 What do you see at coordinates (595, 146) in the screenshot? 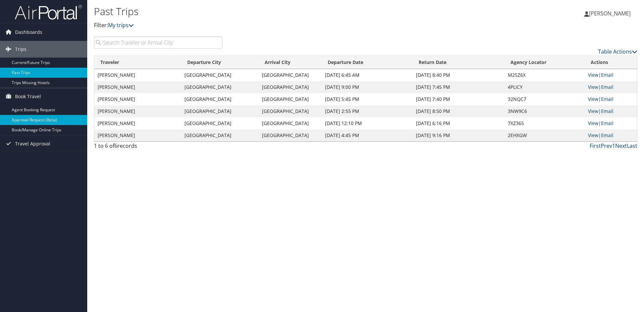
I see `a: First` at bounding box center [595, 146].